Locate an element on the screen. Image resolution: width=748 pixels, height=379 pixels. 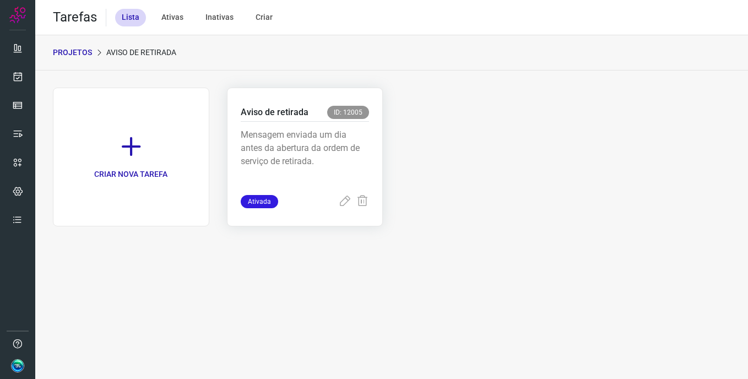
p: AVISO DE RETIRADA is located at coordinates (141, 52).